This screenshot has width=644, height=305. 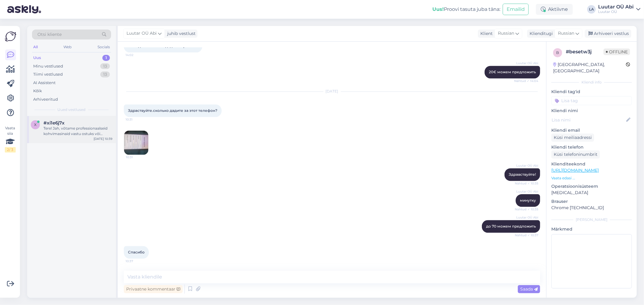 I want to click on div: juhib vestlust, so click(x=180, y=34).